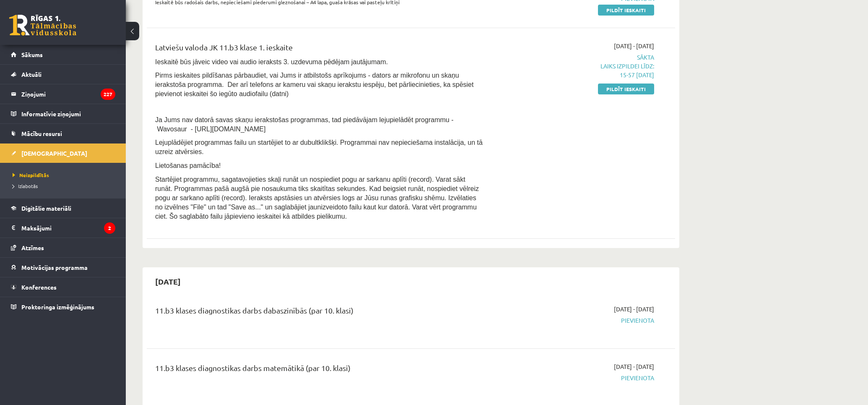  Describe the element at coordinates (63, 208) in the screenshot. I see `a: Digitālie materiāli` at that location.